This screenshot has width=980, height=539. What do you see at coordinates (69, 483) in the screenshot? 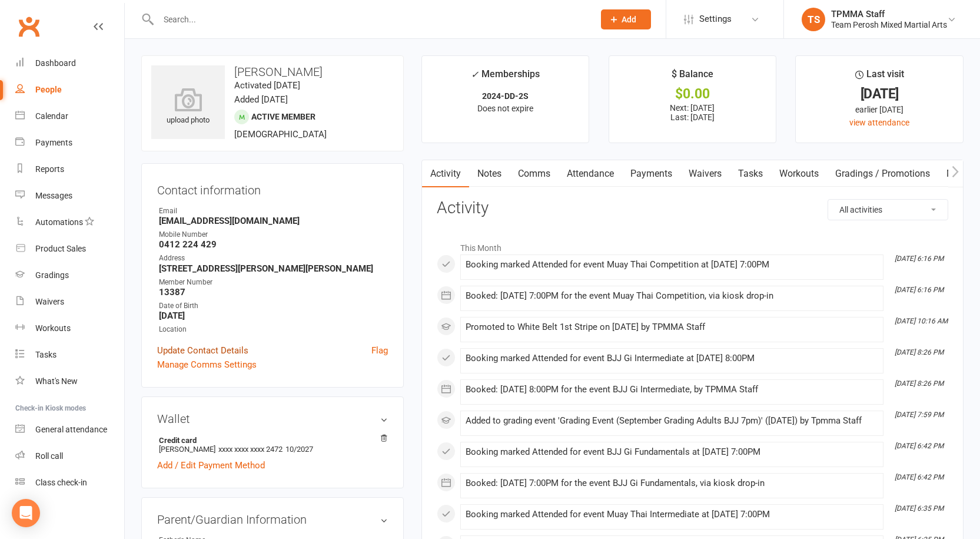
I see `a: Class kiosk mode` at bounding box center [69, 483].